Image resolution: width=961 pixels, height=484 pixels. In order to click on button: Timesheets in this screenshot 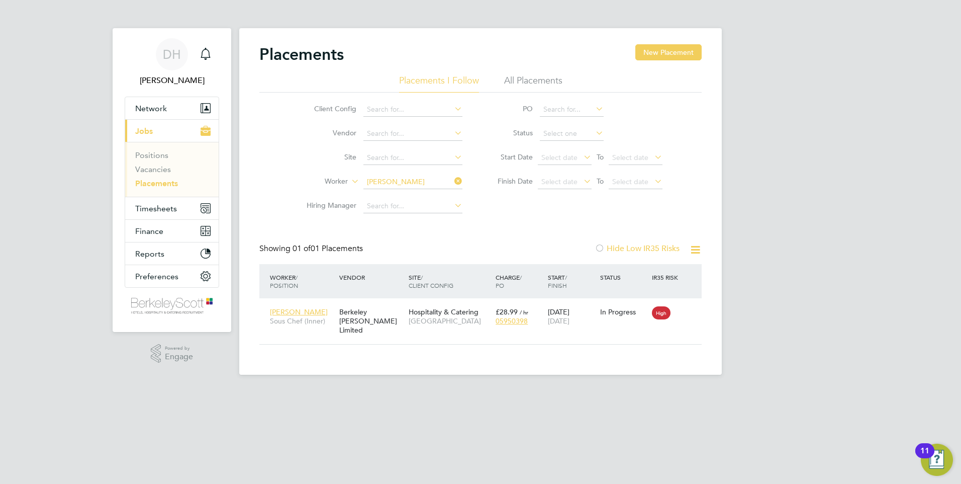, I will do `click(172, 208)`.